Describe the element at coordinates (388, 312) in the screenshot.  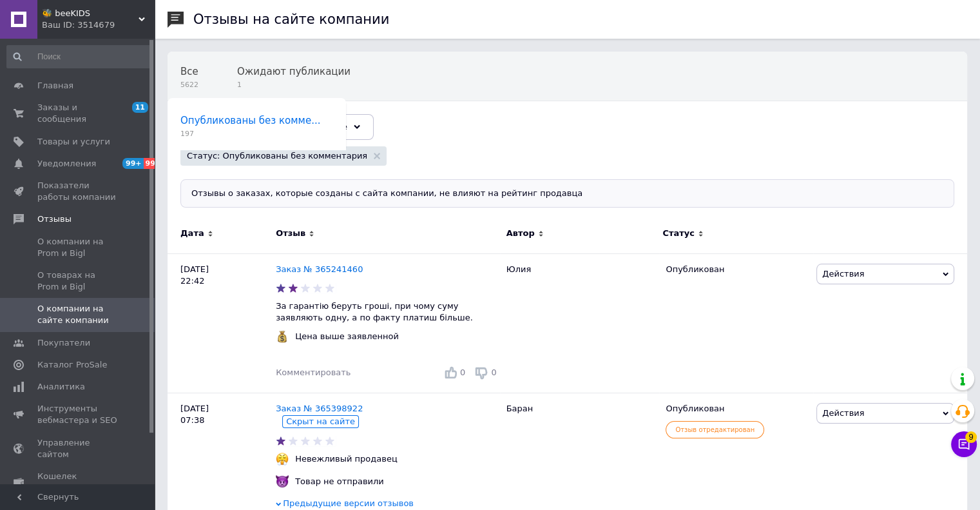
I see `p: За гарантію беруть гроші, при чому суму заявляють одну, а по факту платиш більше.` at that location.